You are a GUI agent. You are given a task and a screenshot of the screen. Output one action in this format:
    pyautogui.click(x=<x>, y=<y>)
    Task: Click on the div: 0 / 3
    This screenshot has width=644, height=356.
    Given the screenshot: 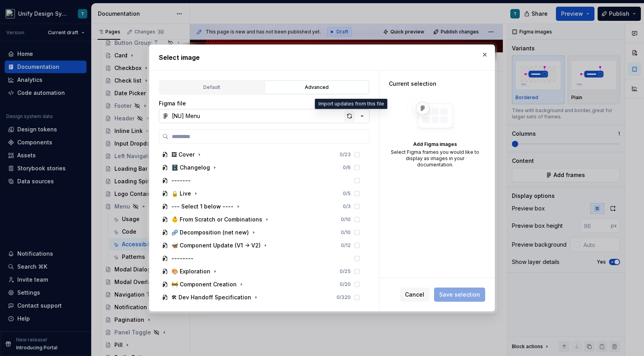 What is the action you would take?
    pyautogui.click(x=347, y=207)
    